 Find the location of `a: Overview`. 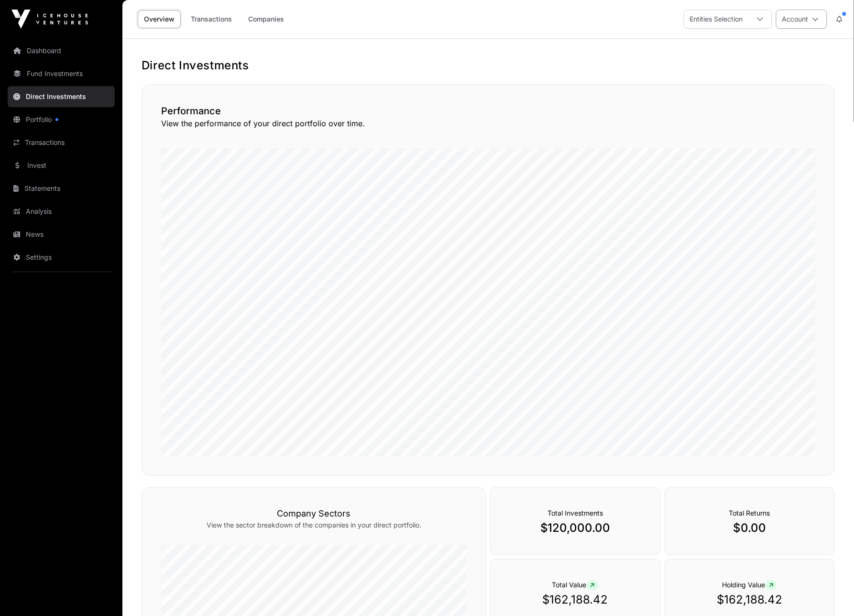

a: Overview is located at coordinates (159, 19).